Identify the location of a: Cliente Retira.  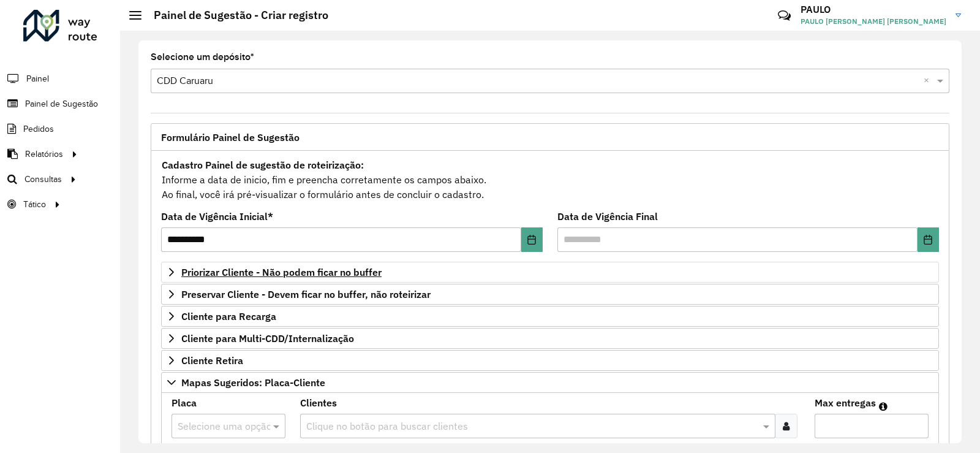
(550, 360).